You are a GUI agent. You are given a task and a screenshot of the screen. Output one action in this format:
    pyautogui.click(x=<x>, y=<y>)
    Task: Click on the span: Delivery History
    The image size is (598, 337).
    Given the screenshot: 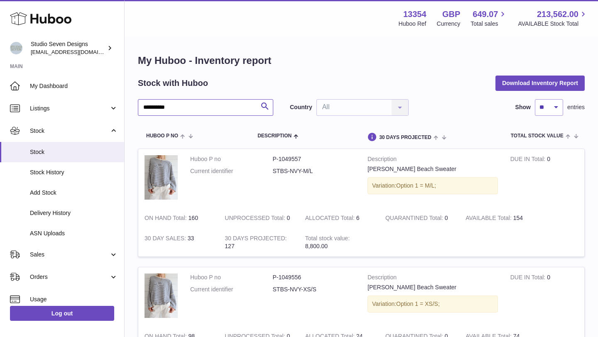 What is the action you would take?
    pyautogui.click(x=74, y=213)
    